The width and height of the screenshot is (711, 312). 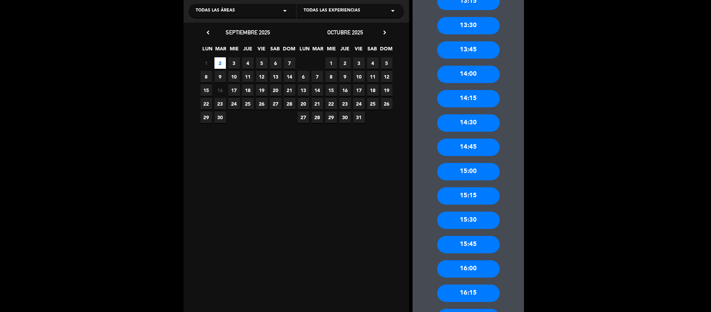 What do you see at coordinates (469, 244) in the screenshot?
I see `div: 15:45` at bounding box center [469, 244].